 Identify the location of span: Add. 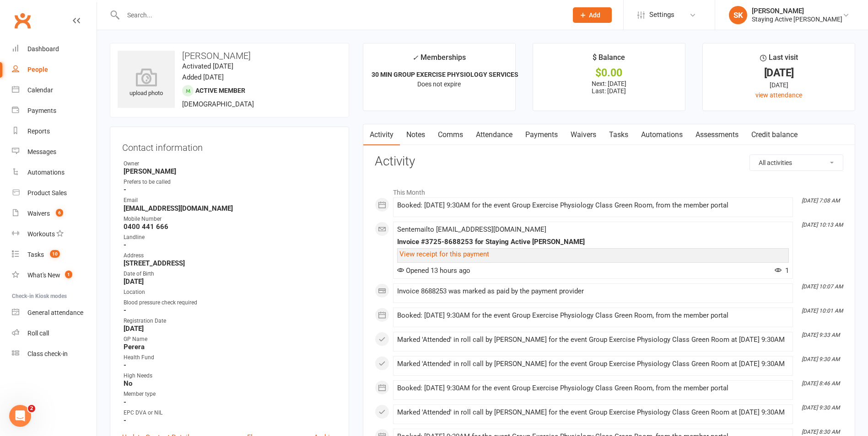
(594, 15).